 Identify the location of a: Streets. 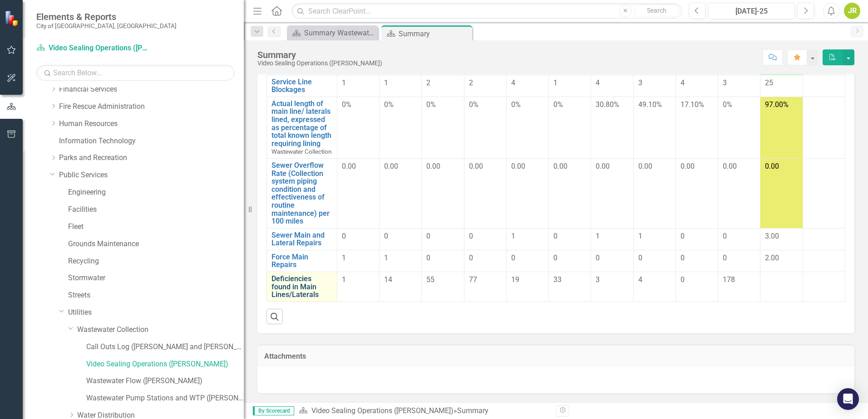
(156, 295).